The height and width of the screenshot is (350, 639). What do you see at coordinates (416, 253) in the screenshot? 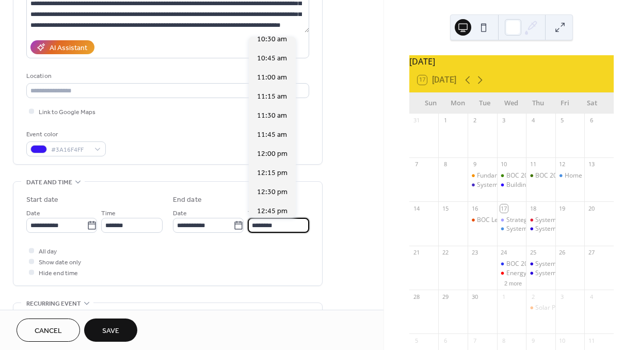
I see `div: 21` at bounding box center [416, 253].